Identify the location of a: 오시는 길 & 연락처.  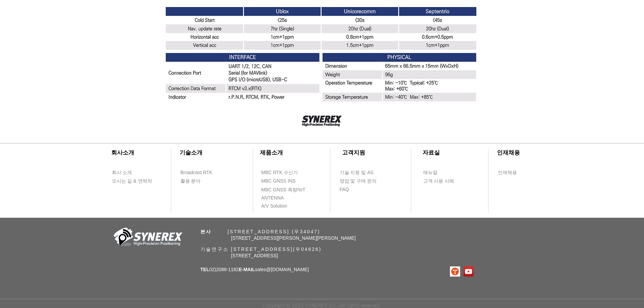
(134, 181).